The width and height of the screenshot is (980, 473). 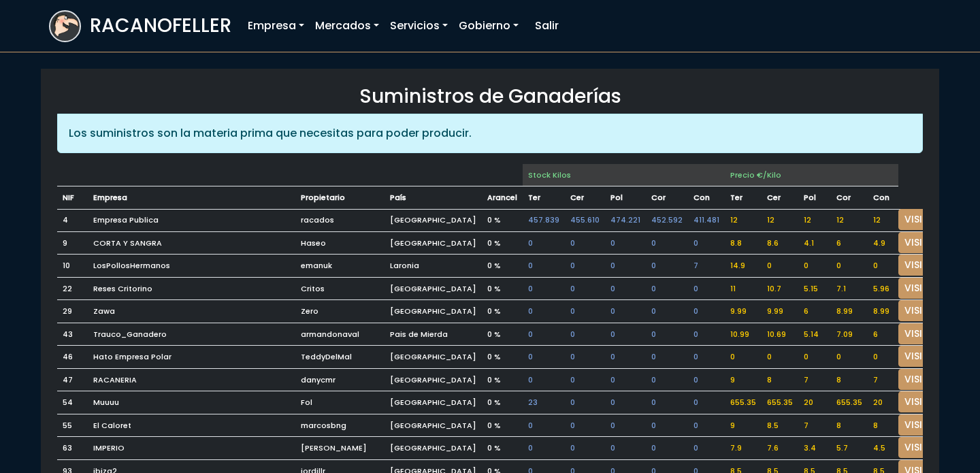 What do you see at coordinates (191, 198) in the screenshot?
I see `td: Empresa` at bounding box center [191, 198].